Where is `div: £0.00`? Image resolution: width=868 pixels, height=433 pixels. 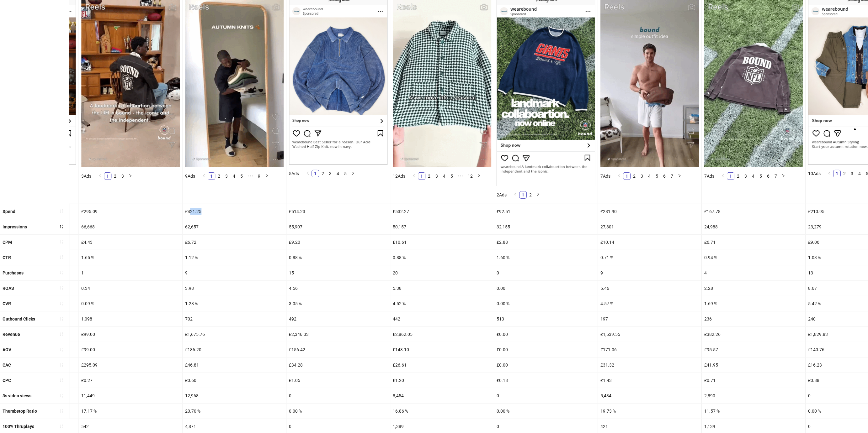 div: £0.00 is located at coordinates (546, 334).